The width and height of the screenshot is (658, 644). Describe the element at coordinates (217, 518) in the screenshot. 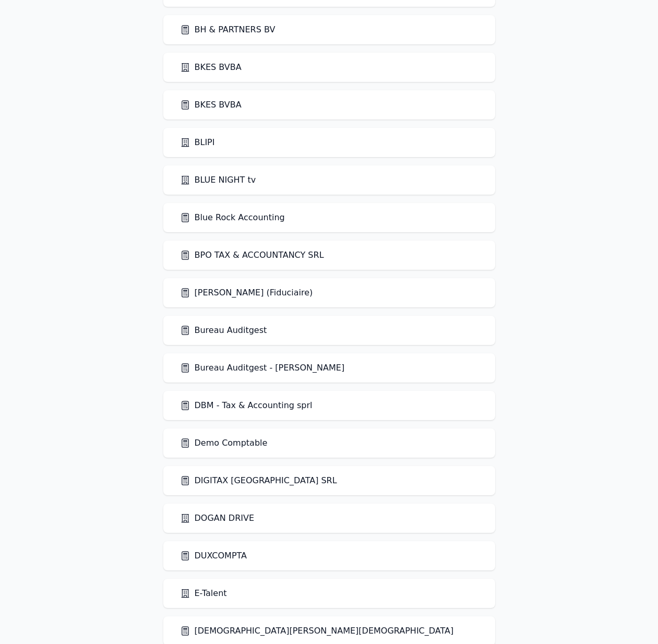

I see `a: DOGAN DRIVE` at that location.